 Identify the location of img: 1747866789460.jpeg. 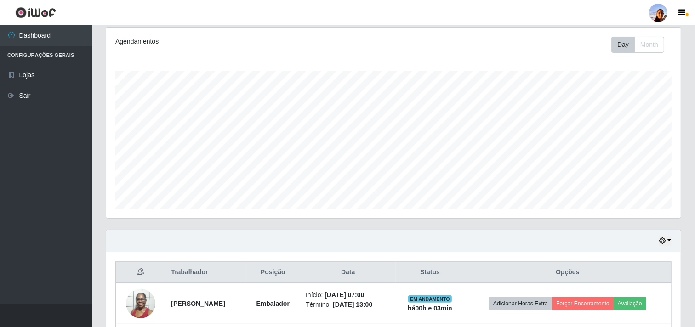
(141, 303).